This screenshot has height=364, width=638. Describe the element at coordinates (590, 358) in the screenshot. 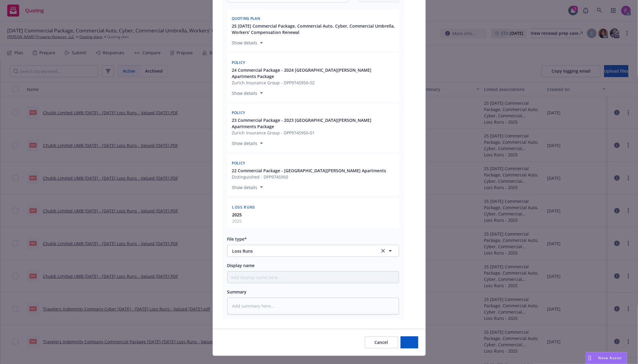

I see `div: Drag to move` at that location.